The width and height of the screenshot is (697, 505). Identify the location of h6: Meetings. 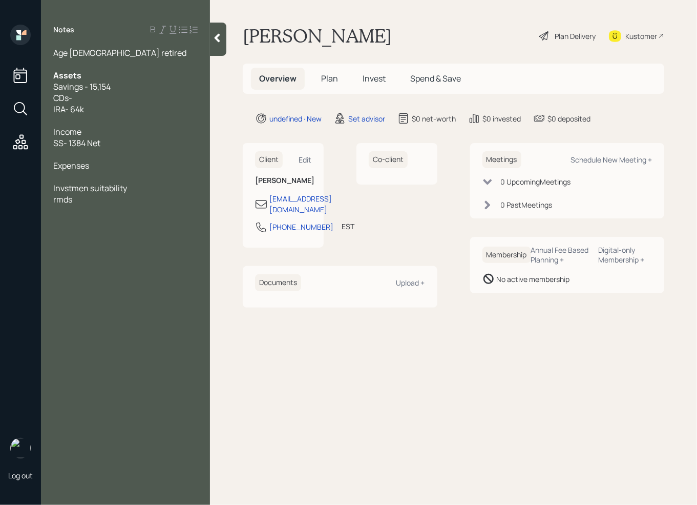
(502, 159).